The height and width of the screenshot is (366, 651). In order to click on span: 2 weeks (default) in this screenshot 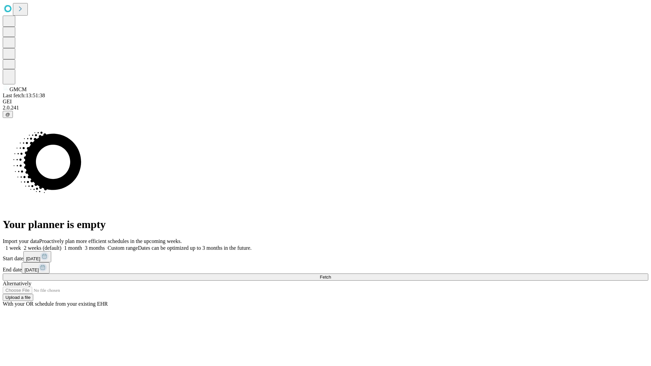, I will do `click(42, 248)`.